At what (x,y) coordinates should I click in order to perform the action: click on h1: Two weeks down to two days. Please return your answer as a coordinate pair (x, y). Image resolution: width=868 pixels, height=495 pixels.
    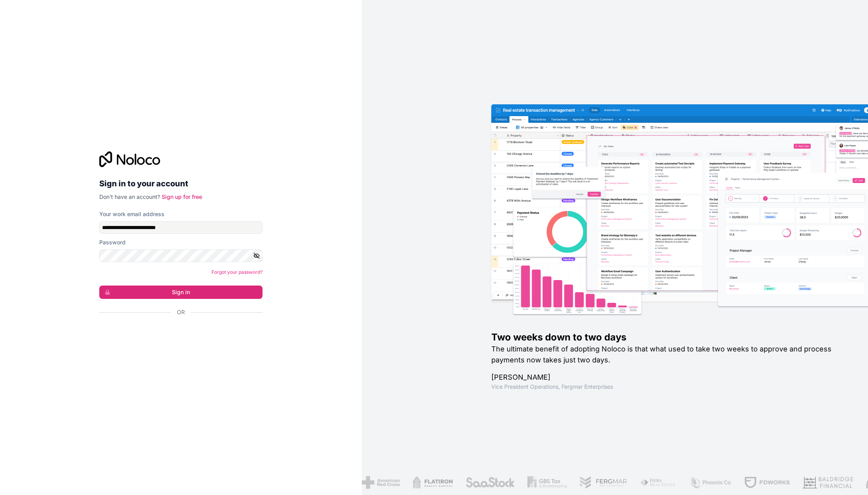
    Looking at the image, I should click on (667, 338).